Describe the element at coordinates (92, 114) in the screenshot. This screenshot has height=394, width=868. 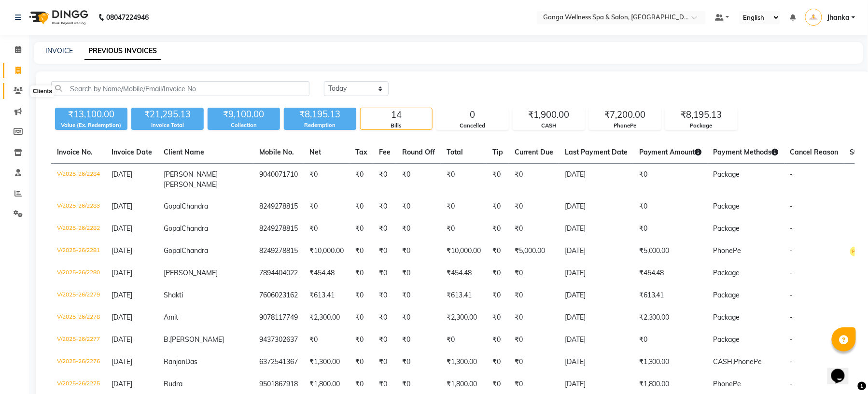
I see `div: ₹13,100.00` at that location.